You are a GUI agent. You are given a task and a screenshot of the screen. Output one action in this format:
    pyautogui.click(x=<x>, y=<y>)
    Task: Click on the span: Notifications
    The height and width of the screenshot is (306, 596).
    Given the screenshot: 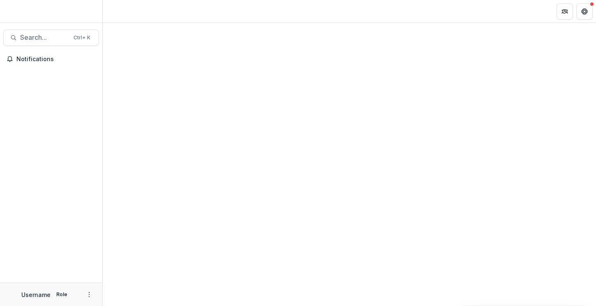 What is the action you would take?
    pyautogui.click(x=56, y=59)
    